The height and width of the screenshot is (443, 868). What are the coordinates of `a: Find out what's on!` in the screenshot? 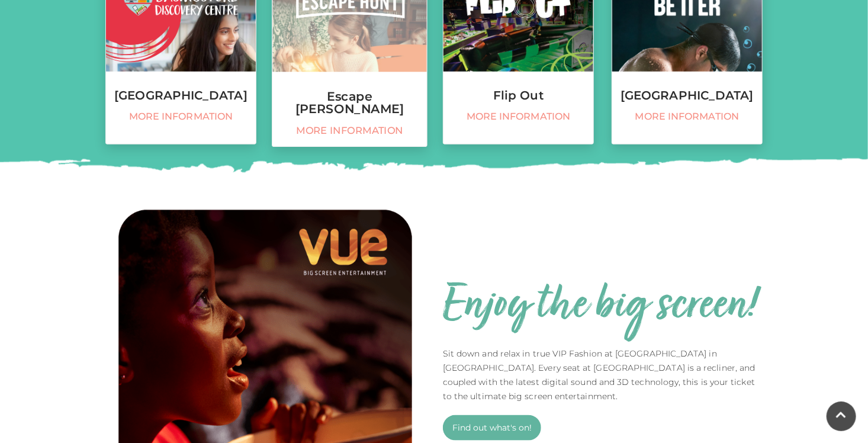 It's located at (492, 427).